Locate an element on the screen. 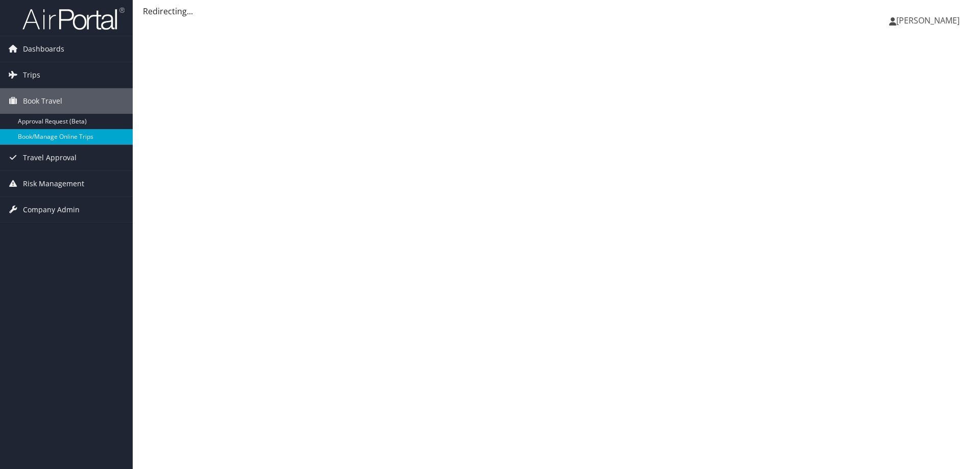 This screenshot has height=469, width=980. span: Travel Approval is located at coordinates (50, 158).